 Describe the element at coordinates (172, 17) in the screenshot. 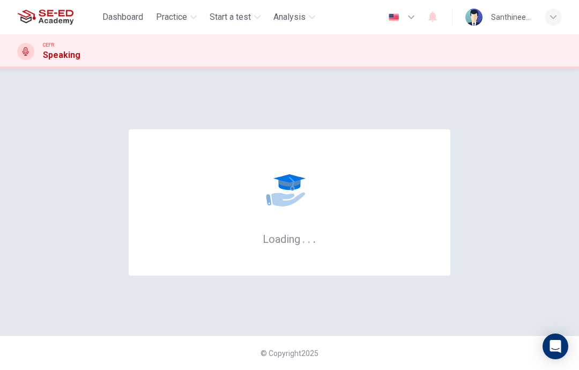

I see `span: Practice` at that location.